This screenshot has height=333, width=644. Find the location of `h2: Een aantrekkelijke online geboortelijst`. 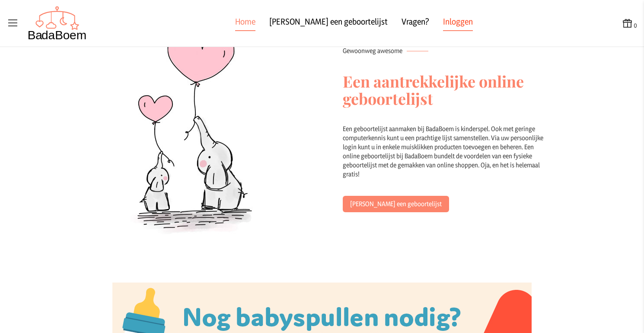

h2: Een aantrekkelijke online geboortelijst is located at coordinates (446, 90).